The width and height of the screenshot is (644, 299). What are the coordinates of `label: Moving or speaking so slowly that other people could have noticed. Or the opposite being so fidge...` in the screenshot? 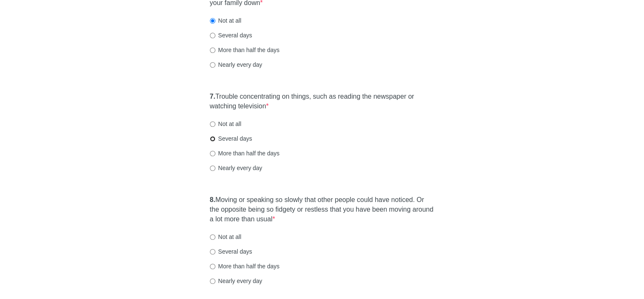 It's located at (322, 210).